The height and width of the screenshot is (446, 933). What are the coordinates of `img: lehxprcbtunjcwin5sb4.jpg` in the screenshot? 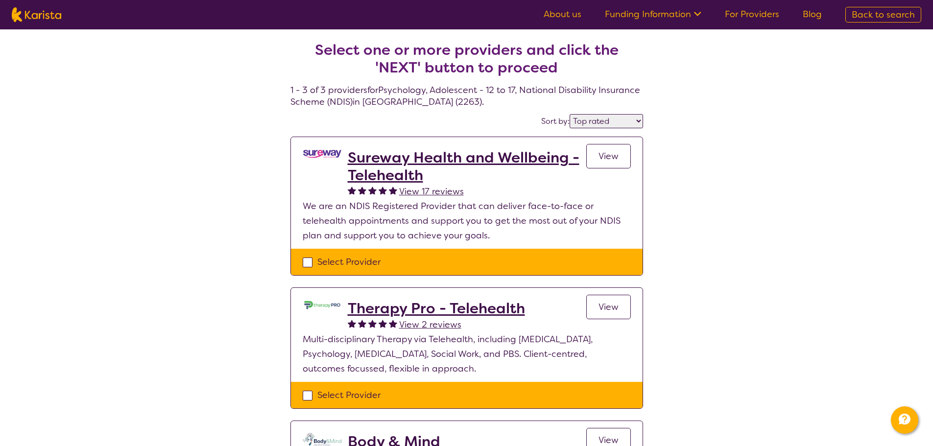 It's located at (322, 305).